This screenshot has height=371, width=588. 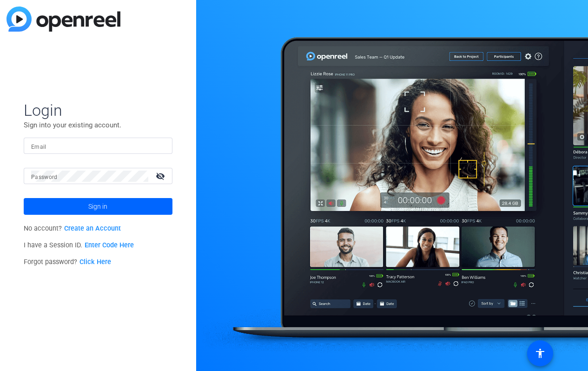 I want to click on mat-label: Password, so click(x=44, y=177).